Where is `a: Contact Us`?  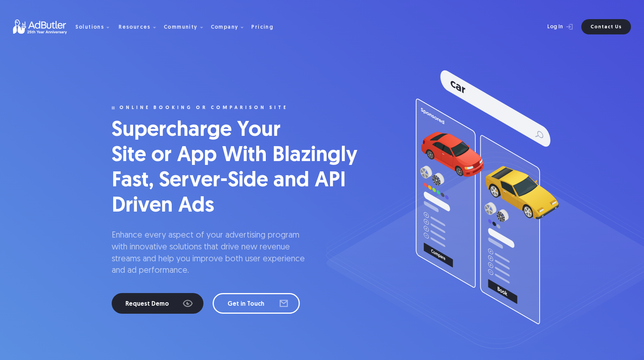 a: Contact Us is located at coordinates (606, 27).